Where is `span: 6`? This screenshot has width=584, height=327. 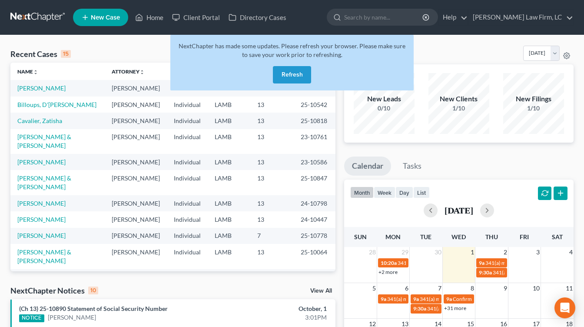 span: 6 is located at coordinates (407, 288).